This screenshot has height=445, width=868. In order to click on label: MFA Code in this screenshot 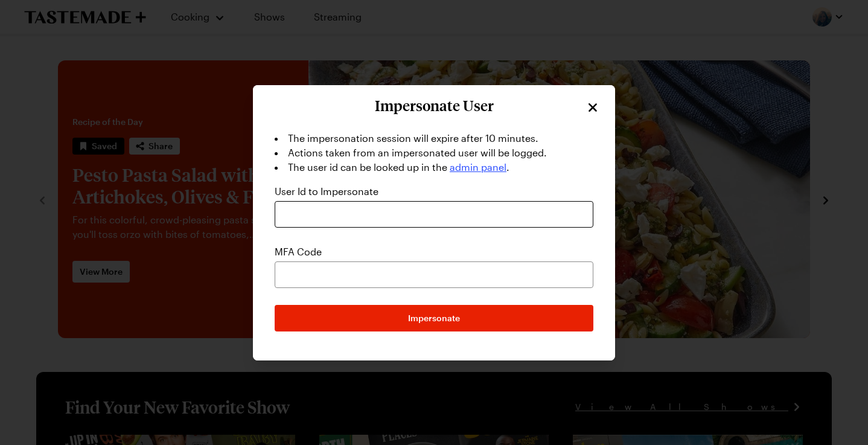, I will do `click(298, 252)`.